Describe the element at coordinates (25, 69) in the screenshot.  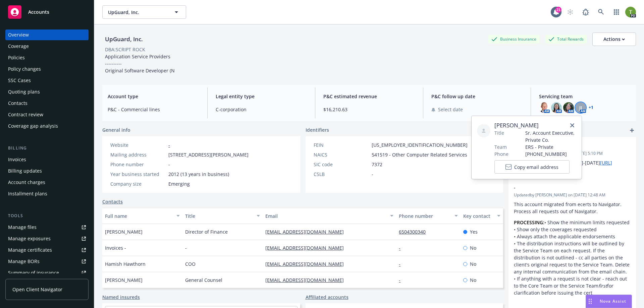
I see `div: Policy changes` at that location.